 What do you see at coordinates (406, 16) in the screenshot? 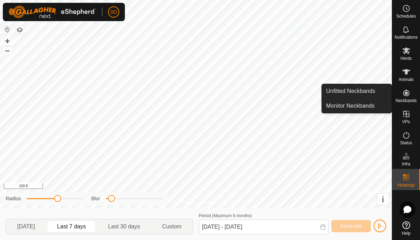
I see `span: Schedules` at bounding box center [406, 16].